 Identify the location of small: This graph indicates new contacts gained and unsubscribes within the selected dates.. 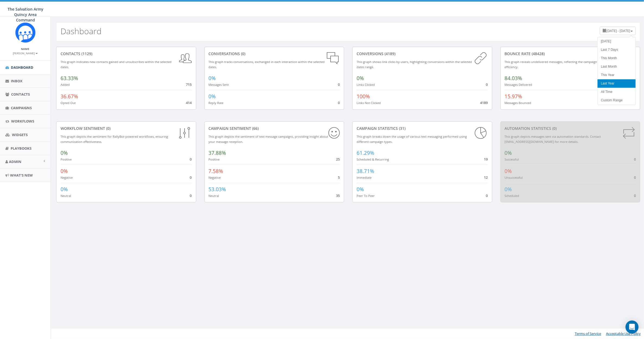
(116, 64).